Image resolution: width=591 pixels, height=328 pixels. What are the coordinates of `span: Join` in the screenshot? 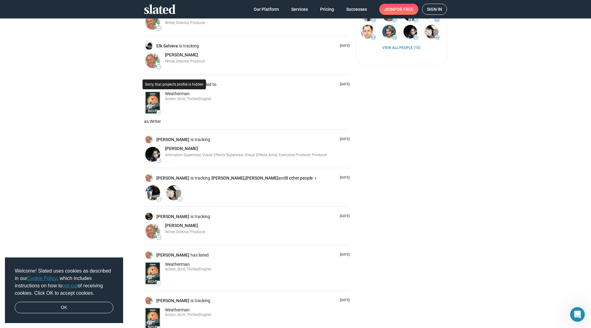 It's located at (398, 9).